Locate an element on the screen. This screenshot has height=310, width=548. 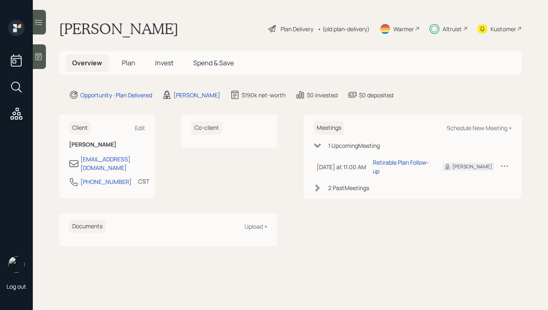
div: Warmer is located at coordinates (404, 29).